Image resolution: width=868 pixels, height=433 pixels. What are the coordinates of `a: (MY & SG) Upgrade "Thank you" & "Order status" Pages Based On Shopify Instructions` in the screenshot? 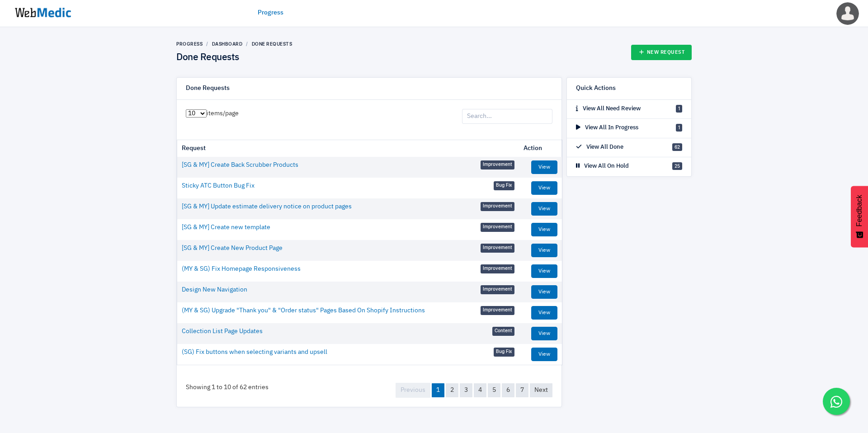 It's located at (303, 311).